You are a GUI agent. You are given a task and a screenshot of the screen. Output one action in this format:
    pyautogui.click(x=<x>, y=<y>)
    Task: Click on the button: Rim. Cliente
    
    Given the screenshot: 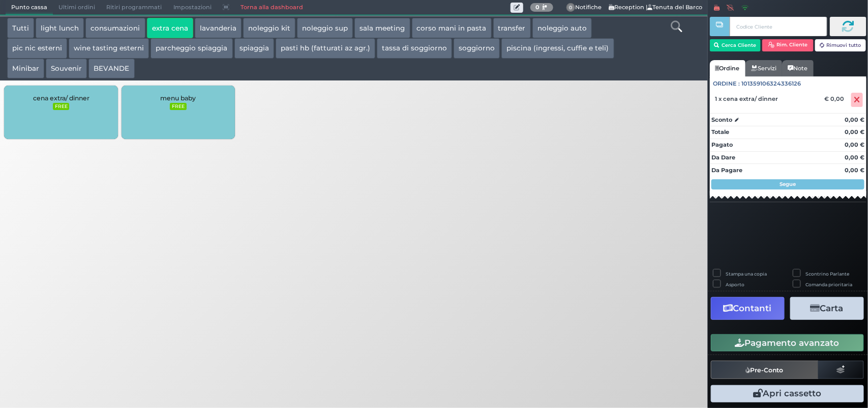 What is the action you would take?
    pyautogui.click(x=788, y=46)
    